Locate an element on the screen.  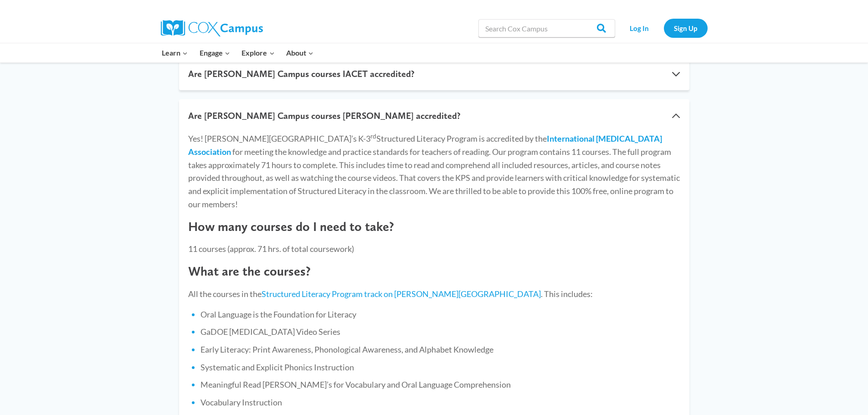
input: Search Cox Campus is located at coordinates (547, 28).